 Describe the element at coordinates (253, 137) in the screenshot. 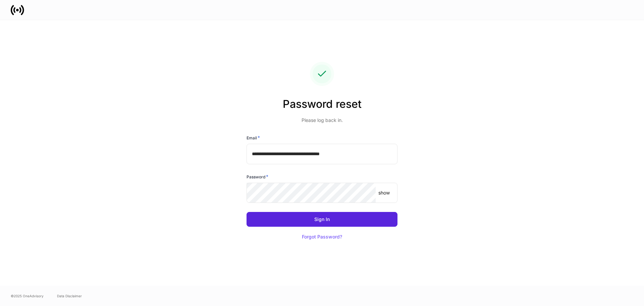

I see `h6: Email` at that location.